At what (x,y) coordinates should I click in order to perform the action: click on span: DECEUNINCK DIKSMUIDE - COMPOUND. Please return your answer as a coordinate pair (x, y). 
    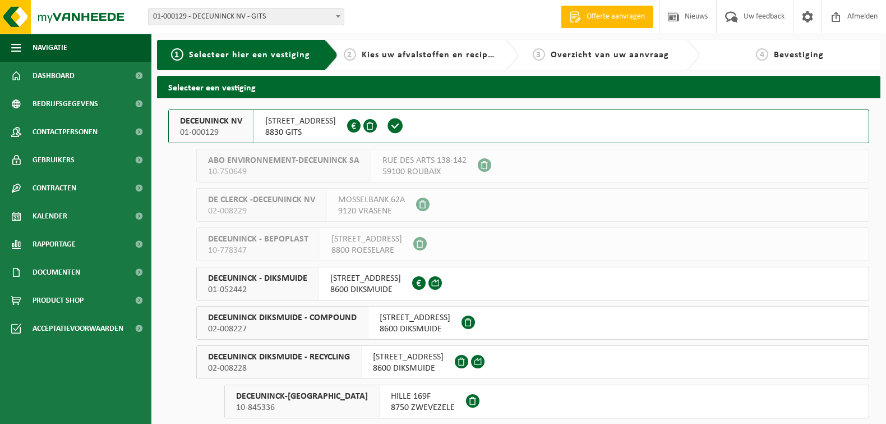
    Looking at the image, I should click on (282, 317).